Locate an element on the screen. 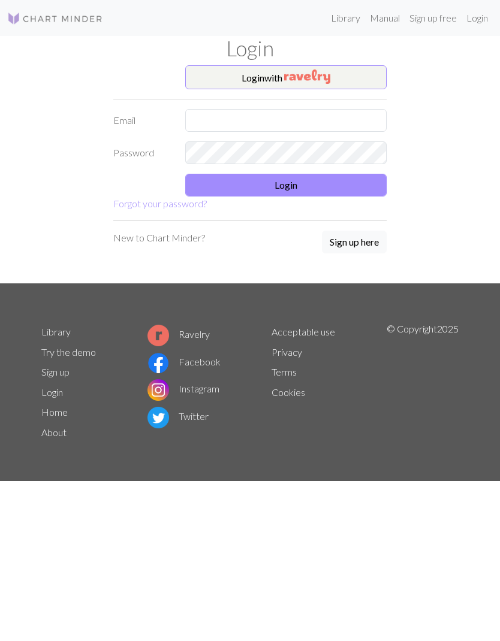  img: Instagram logo is located at coordinates (158, 390).